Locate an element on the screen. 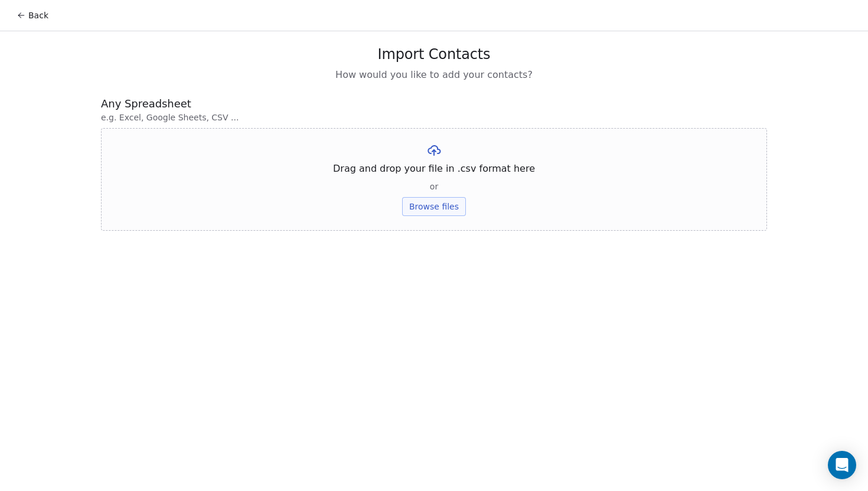  span: e.g. Excel, Google Sheets, CSV ... is located at coordinates (434, 117).